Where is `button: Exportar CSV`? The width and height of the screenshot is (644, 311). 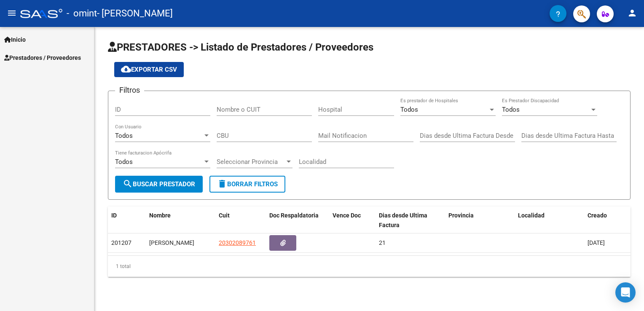 button: Exportar CSV is located at coordinates (149, 70).